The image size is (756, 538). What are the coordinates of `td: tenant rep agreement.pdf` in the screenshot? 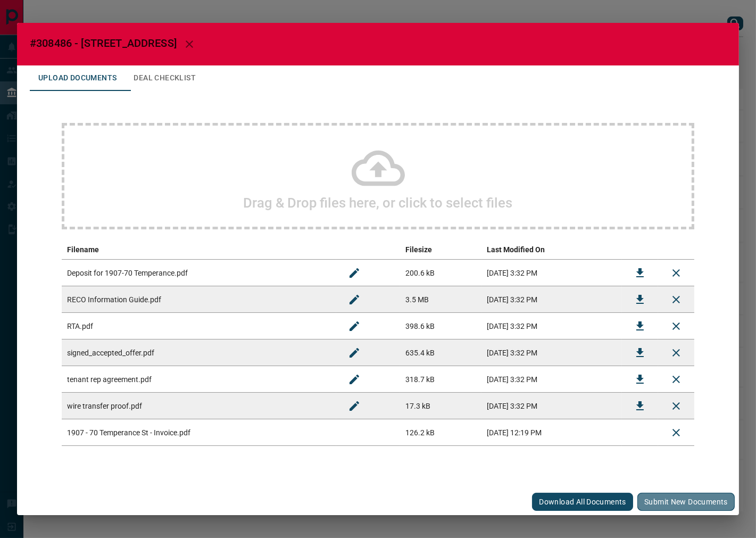 It's located at (199, 380).